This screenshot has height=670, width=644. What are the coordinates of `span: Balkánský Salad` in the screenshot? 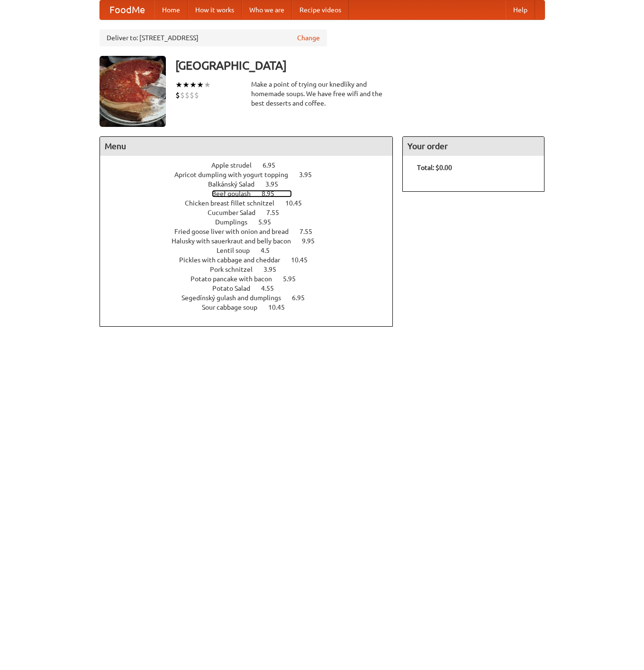 It's located at (236, 185).